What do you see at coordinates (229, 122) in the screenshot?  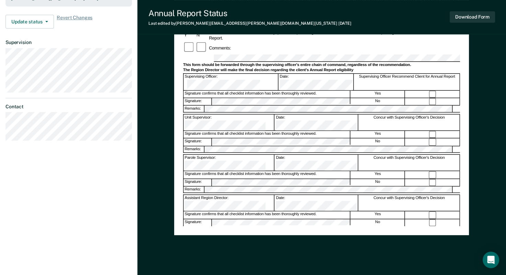 I see `div: Unit Supervisor:` at bounding box center [229, 122].